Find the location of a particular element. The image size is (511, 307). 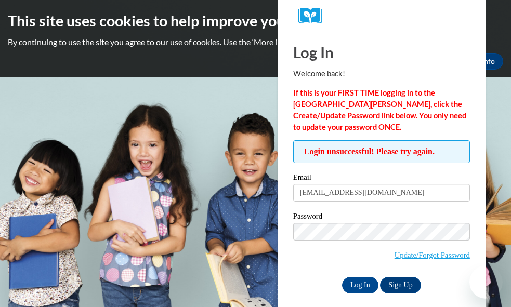

a: Update/Forgot Password is located at coordinates (432, 255).